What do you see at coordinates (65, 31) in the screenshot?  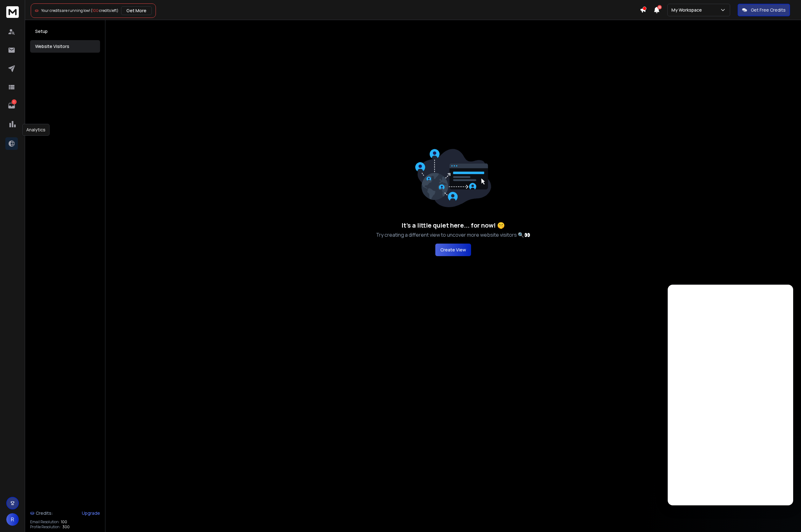 I see `button: Setup` at bounding box center [65, 31].